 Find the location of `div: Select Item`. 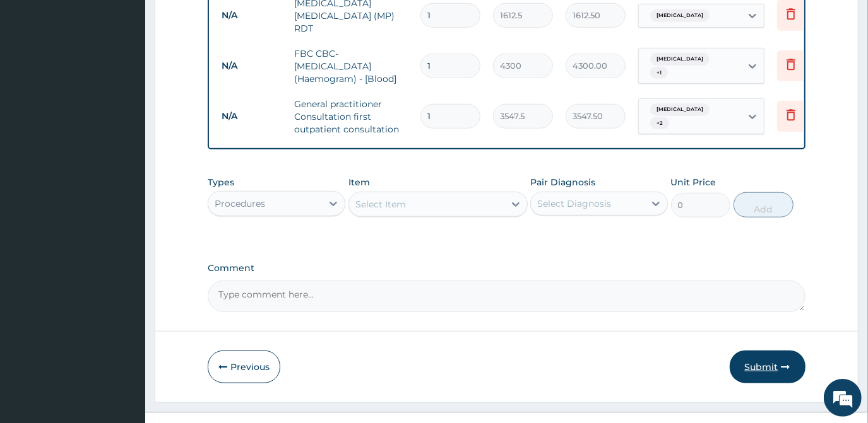

div: Select Item is located at coordinates (381, 204).